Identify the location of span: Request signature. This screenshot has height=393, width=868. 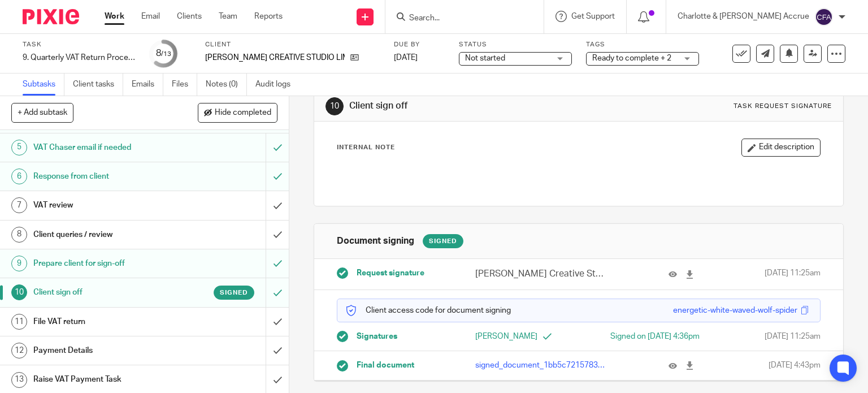
(390, 274).